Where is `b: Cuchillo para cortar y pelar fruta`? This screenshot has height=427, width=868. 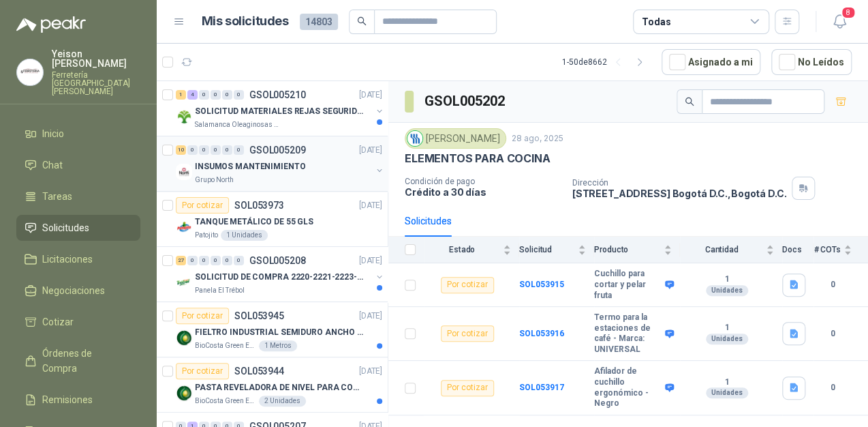 b: Cuchillo para cortar y pelar fruta is located at coordinates (627, 284).